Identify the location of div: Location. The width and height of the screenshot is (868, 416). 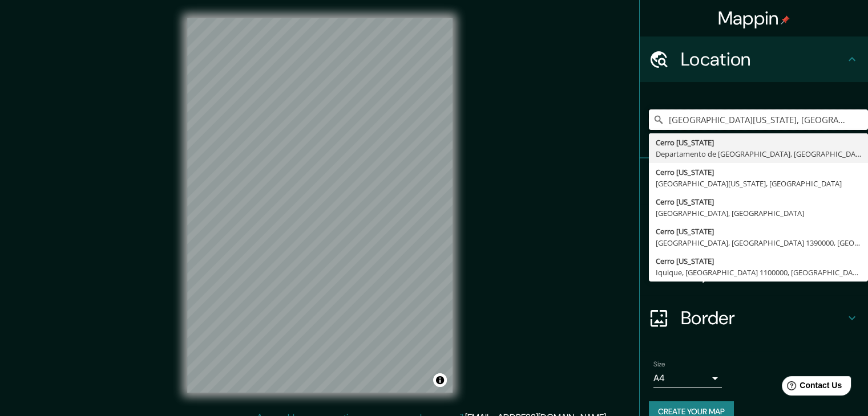
(754, 60).